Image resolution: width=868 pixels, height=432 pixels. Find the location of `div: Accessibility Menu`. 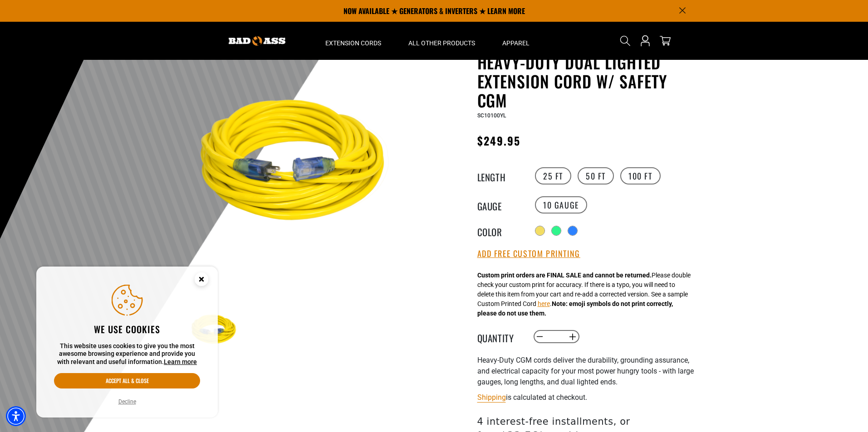

div: Accessibility Menu is located at coordinates (16, 416).